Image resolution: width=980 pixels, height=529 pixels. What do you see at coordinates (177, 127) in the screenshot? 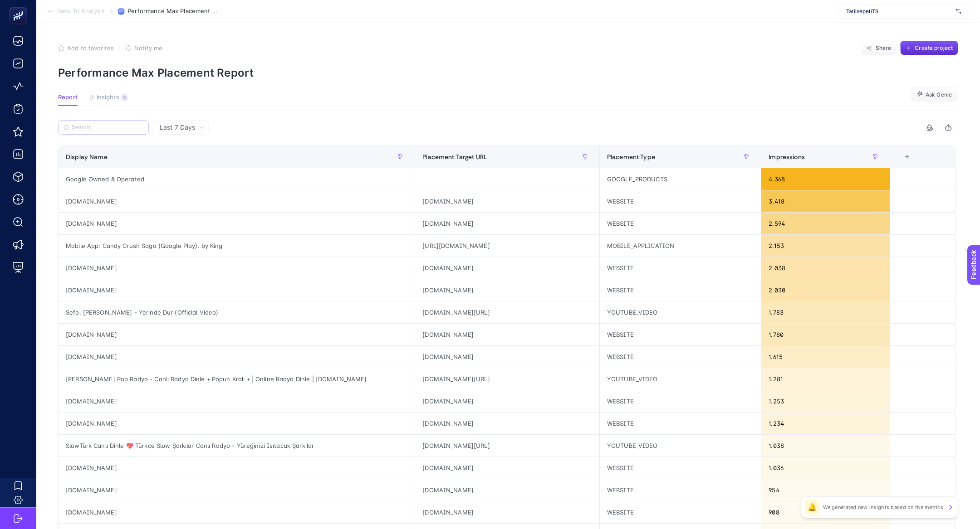
I see `span: Last 7 Days` at bounding box center [177, 127].